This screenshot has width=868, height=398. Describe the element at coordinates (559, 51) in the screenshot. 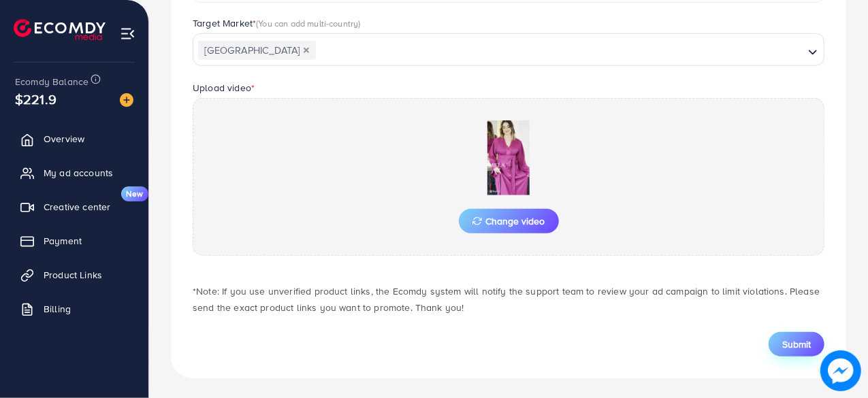

I see `input: Search for option` at that location.